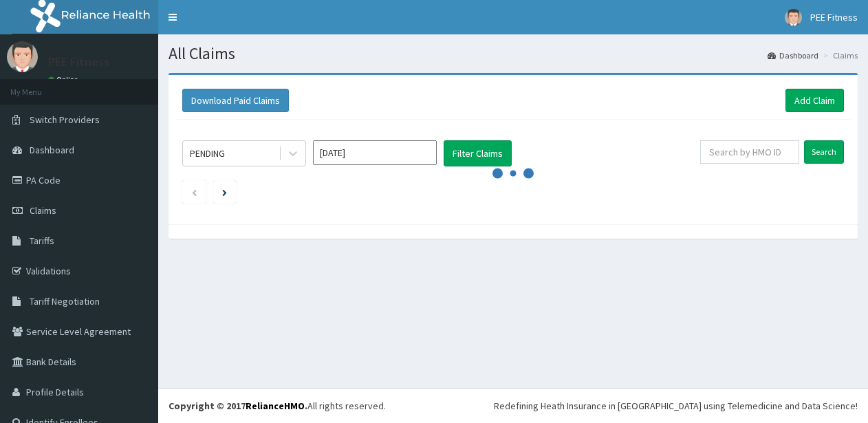 This screenshot has width=868, height=423. Describe the element at coordinates (65, 120) in the screenshot. I see `span: Switch Providers` at that location.